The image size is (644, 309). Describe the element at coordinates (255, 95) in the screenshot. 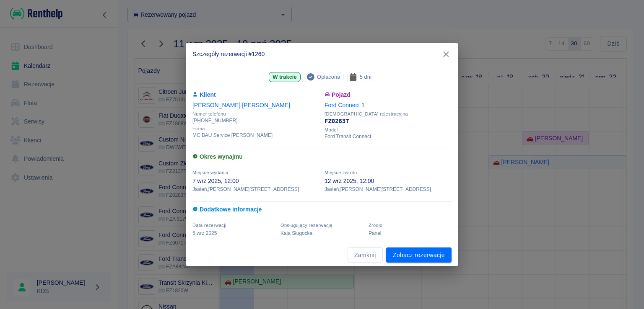

I see `h6: Klient` at that location.